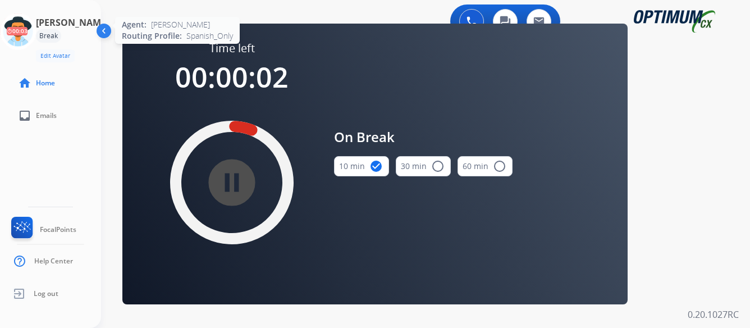  What do you see at coordinates (53, 261) in the screenshot?
I see `span: Help Center` at bounding box center [53, 261].